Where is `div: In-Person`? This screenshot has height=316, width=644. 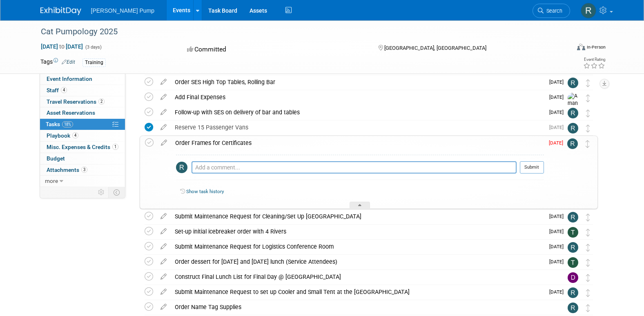
div: In-Person is located at coordinates (596, 47).